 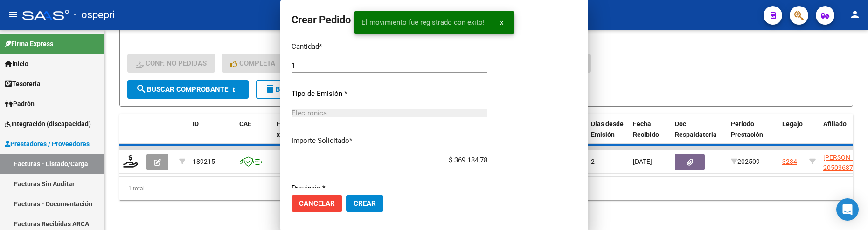 What do you see at coordinates (855, 15) in the screenshot?
I see `mat-icon: person` at bounding box center [855, 15].